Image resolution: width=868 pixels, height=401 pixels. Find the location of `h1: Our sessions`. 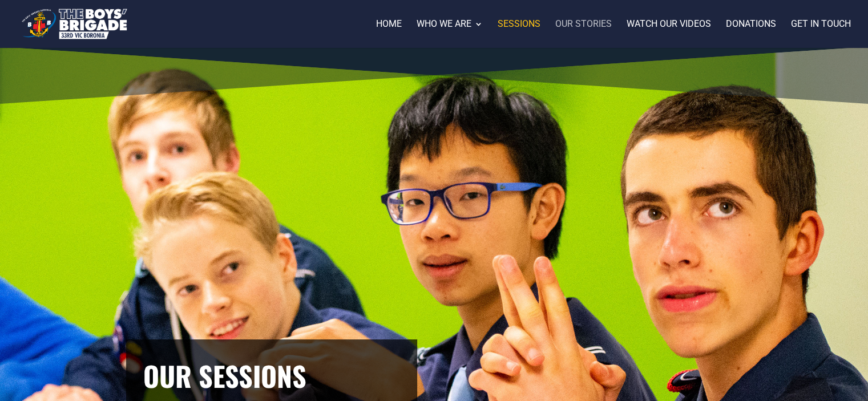

h1: Our sessions is located at coordinates (272, 378).